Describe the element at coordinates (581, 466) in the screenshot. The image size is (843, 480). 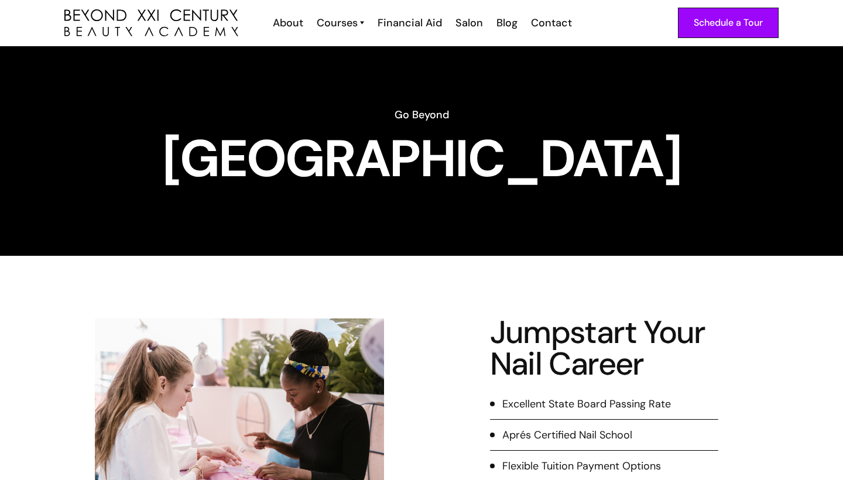
I see `div: Flexible Tuition Payment Options` at that location.